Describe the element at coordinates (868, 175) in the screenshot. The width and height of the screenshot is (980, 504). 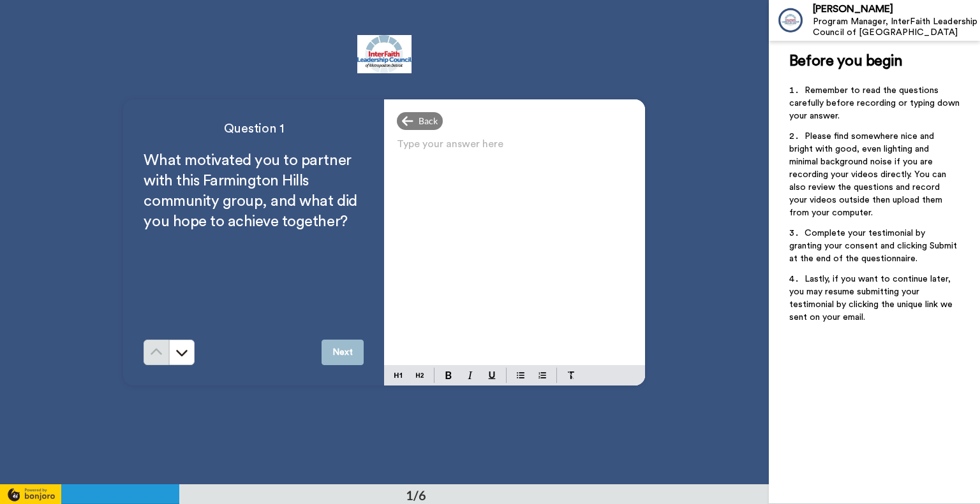
I see `span: Please find somewhere nice and bright with good, even lighting and minimal background noise if yo...` at that location.